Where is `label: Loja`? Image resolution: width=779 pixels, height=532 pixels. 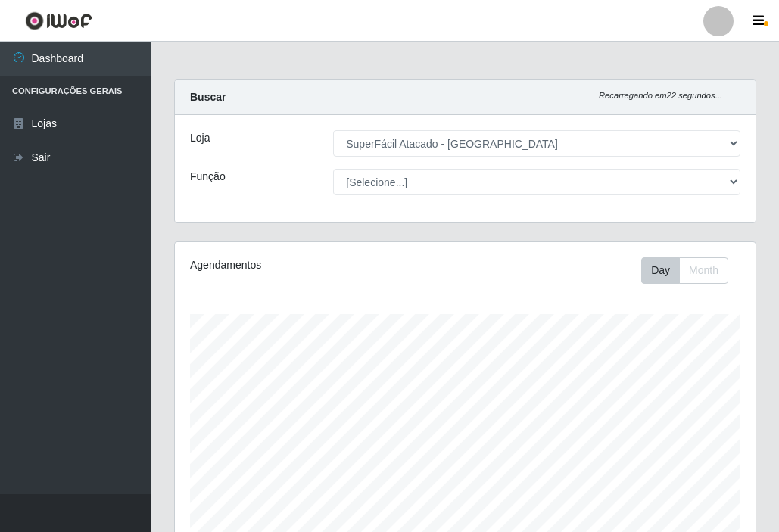
label: Loja is located at coordinates (200, 137).